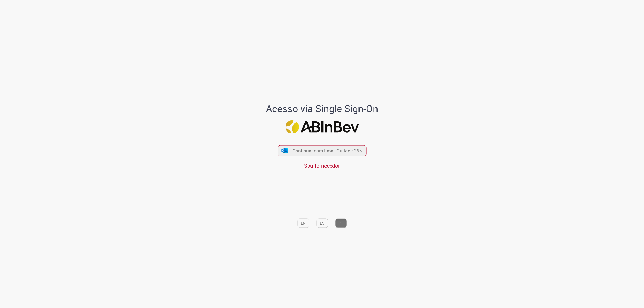  What do you see at coordinates (327, 150) in the screenshot?
I see `span: Continuar com Email Outlook 365` at bounding box center [327, 150].